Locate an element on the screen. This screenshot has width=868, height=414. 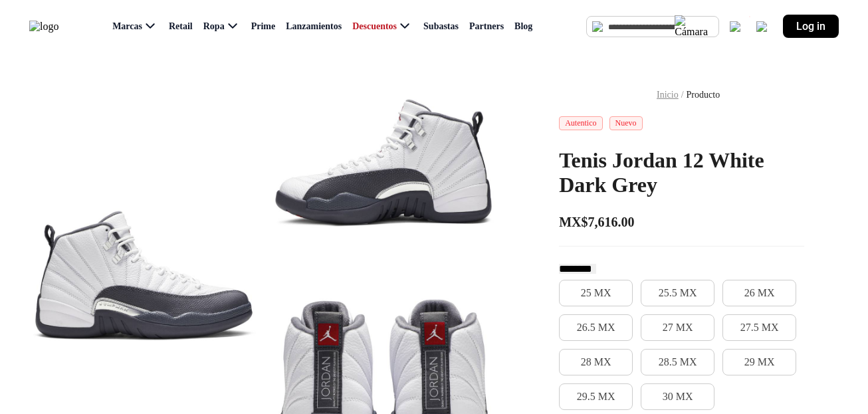
button: 29 MX is located at coordinates (759, 362).